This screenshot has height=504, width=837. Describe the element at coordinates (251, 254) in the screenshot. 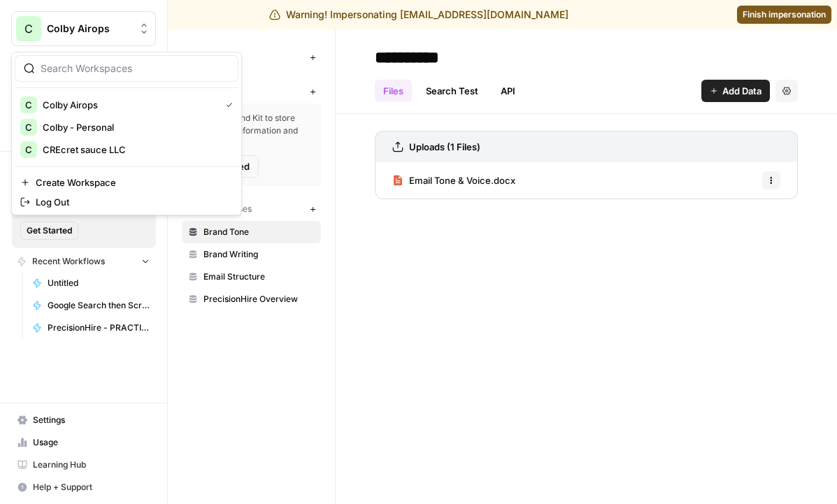

I see `a: Brand Writing` at that location.